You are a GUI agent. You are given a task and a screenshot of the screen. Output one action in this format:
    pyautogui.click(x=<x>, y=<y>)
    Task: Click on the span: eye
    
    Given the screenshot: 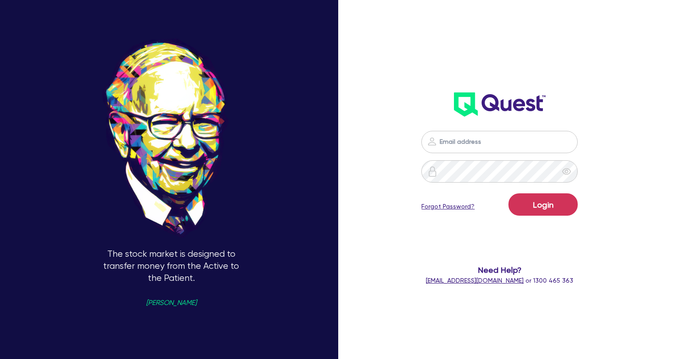 What is the action you would take?
    pyautogui.click(x=566, y=171)
    